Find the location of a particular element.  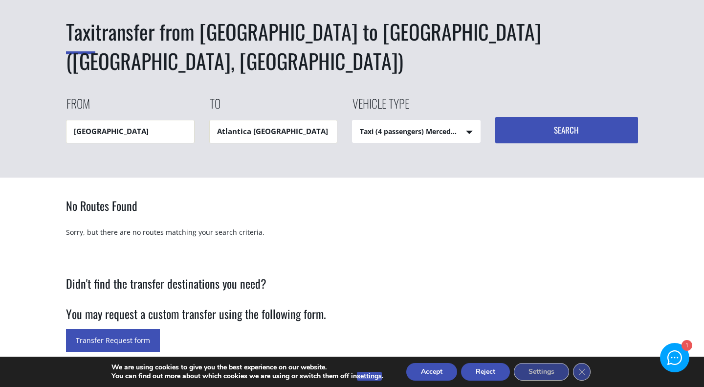

p: Sorry, but there are no routes matching your search criteria. is located at coordinates (352, 236).